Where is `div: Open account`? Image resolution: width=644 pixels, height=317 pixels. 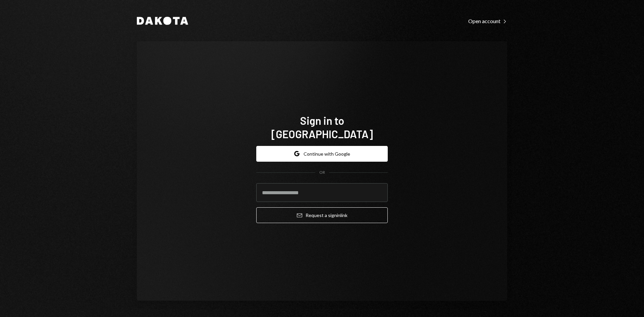
div: Open account is located at coordinates (488, 21).